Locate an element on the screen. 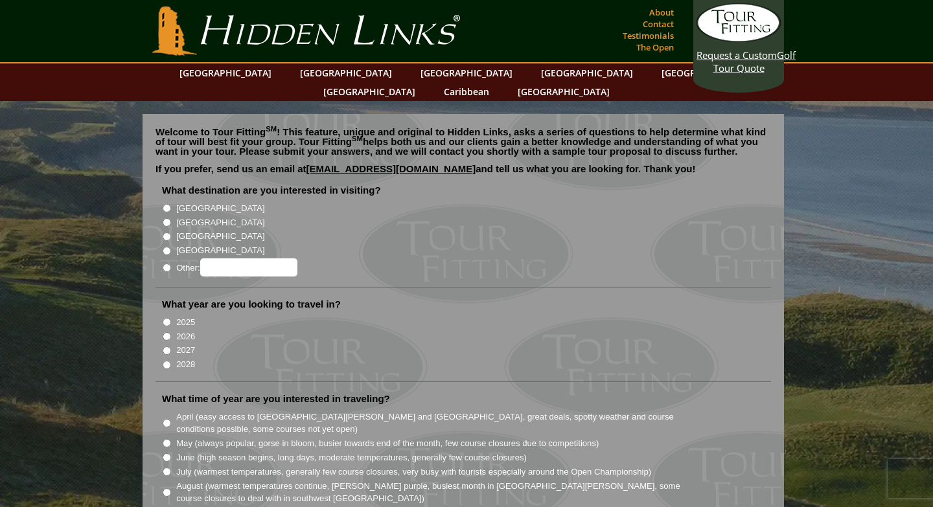  a: Request a CustomGolf Tour Quote is located at coordinates (738, 39).